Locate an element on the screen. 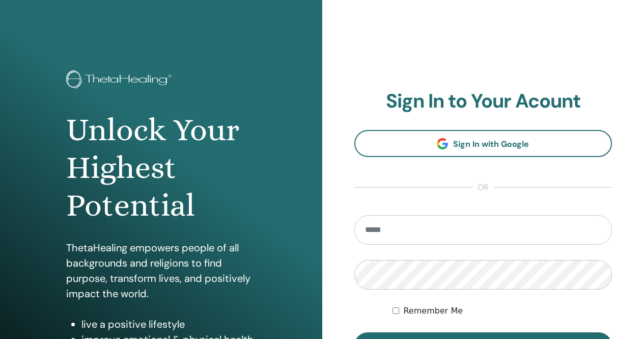 Image resolution: width=644 pixels, height=339 pixels. h1: Unlock Your Highest Potential is located at coordinates (161, 168).